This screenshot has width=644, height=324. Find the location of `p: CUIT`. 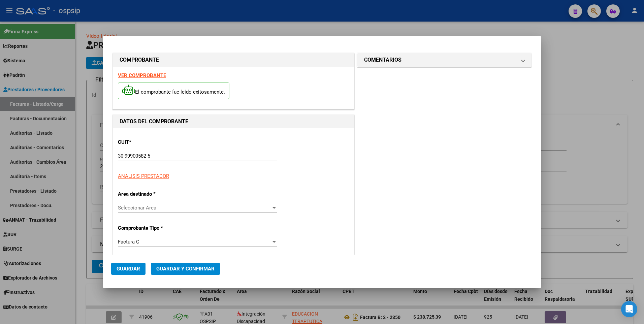

p: CUIT is located at coordinates (153, 142).